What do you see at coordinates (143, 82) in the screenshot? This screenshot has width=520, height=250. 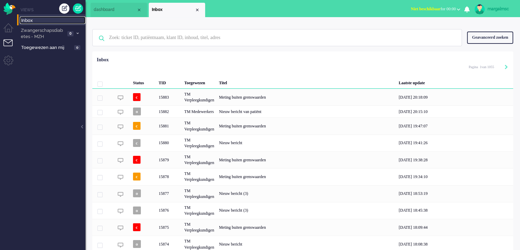 I see `div: Status` at bounding box center [143, 82].